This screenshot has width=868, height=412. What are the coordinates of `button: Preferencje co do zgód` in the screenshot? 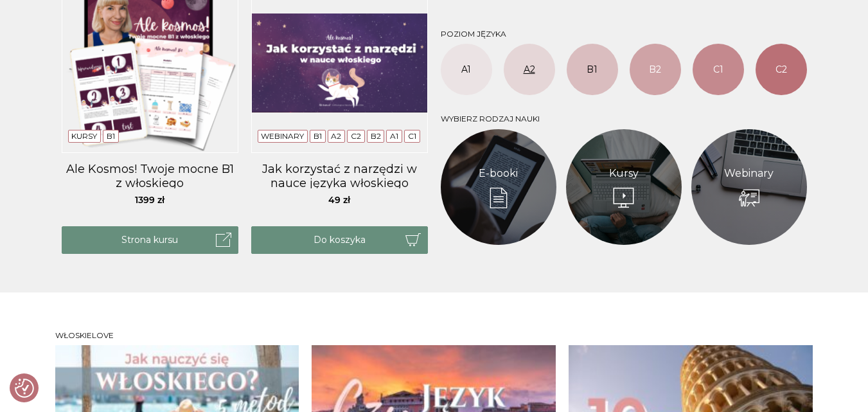 It's located at (24, 388).